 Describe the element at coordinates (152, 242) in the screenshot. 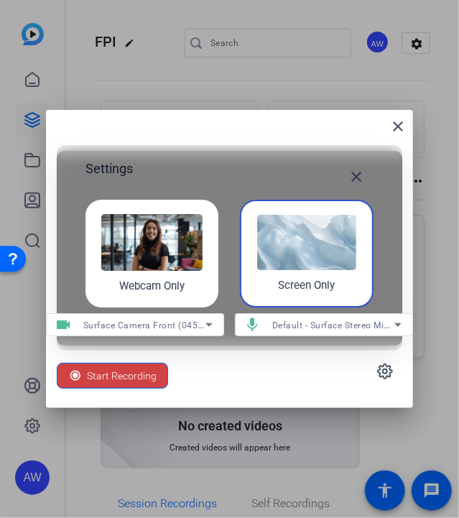

I see `img: self-record-webcam.png` at that location.